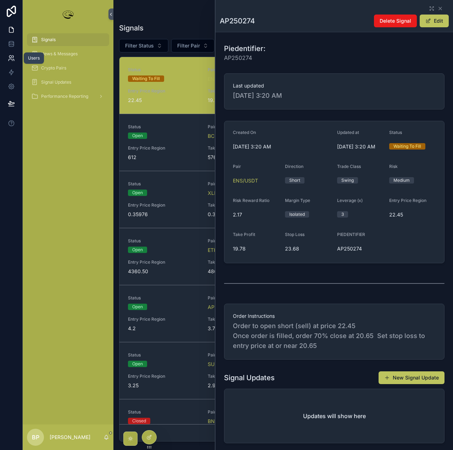 Image resolution: width=453 pixels, height=450 pixels. Describe the element at coordinates (334, 86) in the screenshot. I see `span: Last updated` at that location.